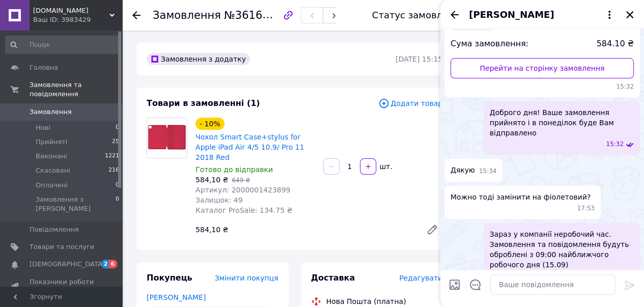 The width and height of the screenshot is (644, 307). Describe the element at coordinates (112, 156) in the screenshot. I see `span: 1221` at that location.